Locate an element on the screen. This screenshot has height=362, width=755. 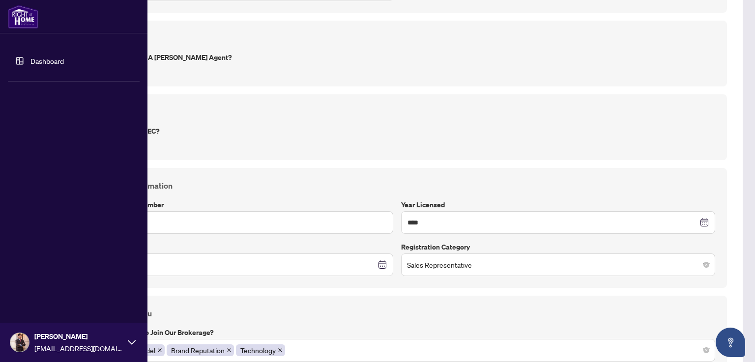
img: logo is located at coordinates (23, 17).